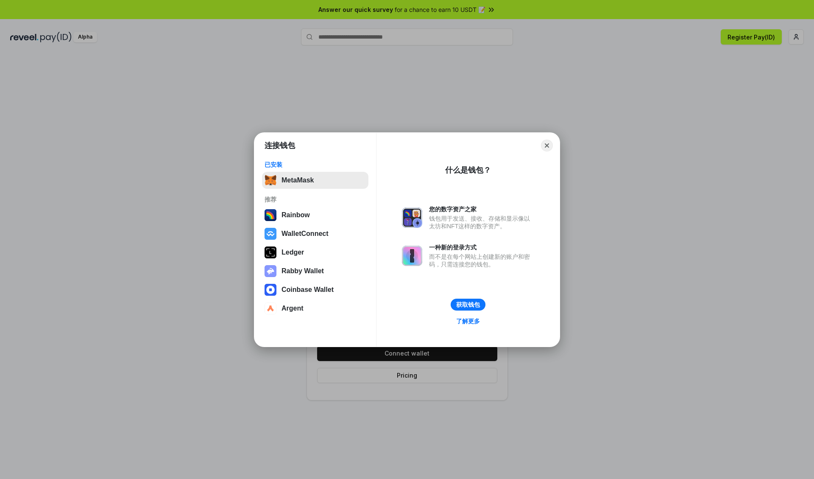  Describe the element at coordinates (293, 252) in the screenshot. I see `div: Ledger` at that location.